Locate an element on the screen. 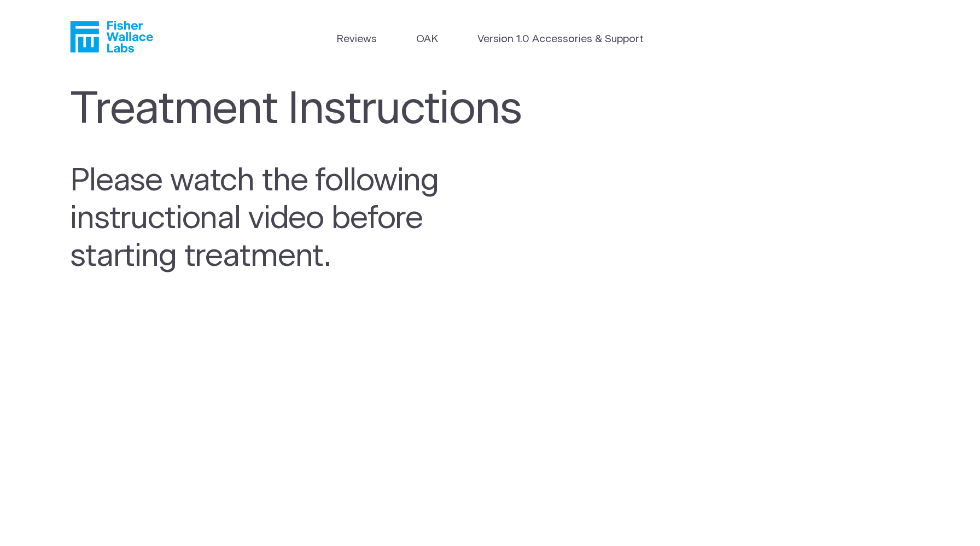  a: Reviews is located at coordinates (356, 39).